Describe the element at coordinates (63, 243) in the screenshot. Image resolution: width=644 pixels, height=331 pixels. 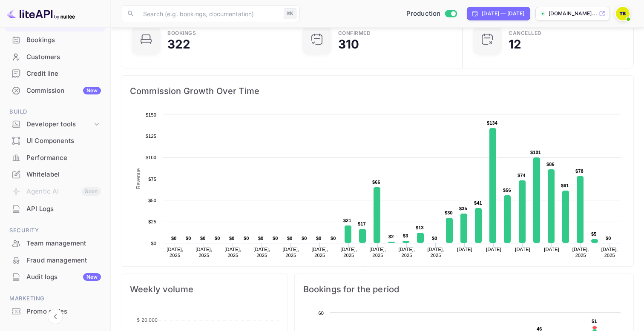
I see `div: Team management` at that location.